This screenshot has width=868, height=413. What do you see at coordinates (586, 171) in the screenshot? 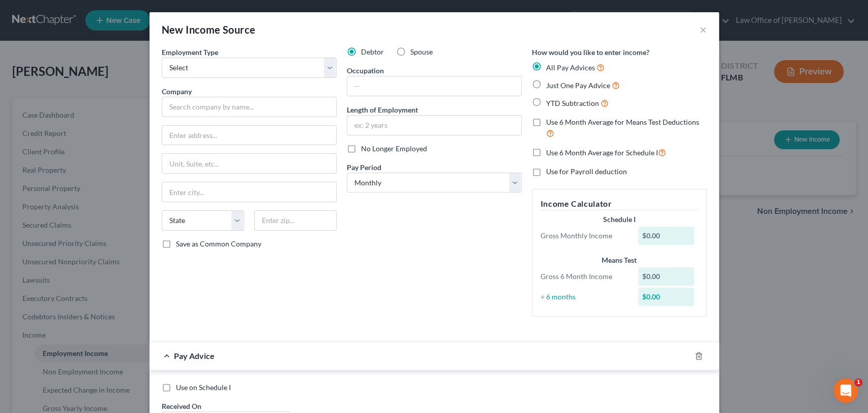
I see `span: Use for Payroll deduction` at bounding box center [586, 171].